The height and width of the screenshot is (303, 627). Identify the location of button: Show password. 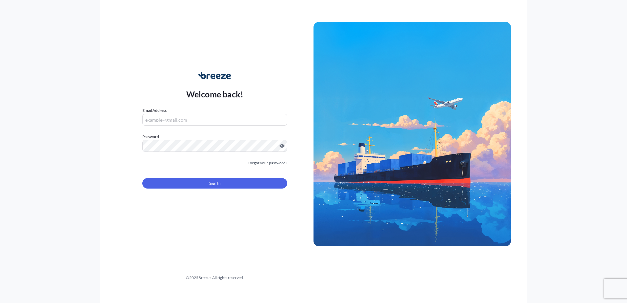
(282, 146).